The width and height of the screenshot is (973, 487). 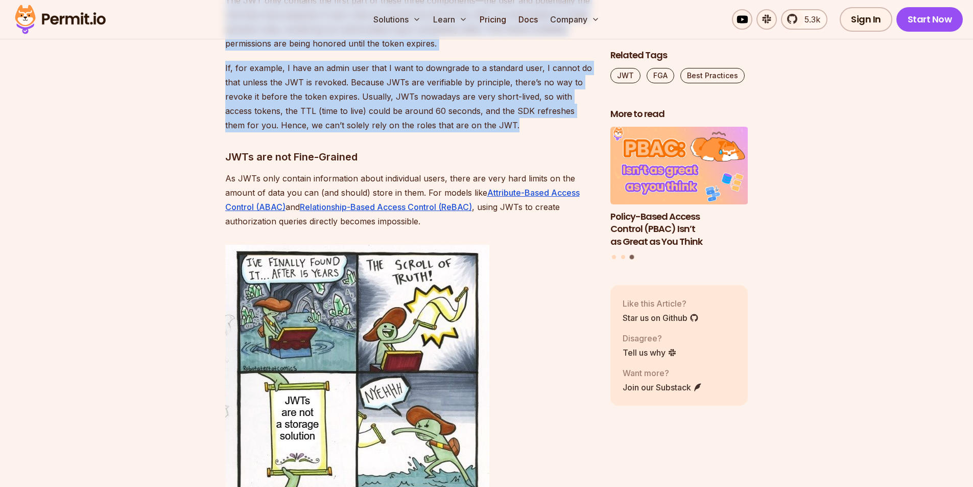 What do you see at coordinates (679, 187) in the screenshot?
I see `li: 3 of 3` at bounding box center [679, 187].